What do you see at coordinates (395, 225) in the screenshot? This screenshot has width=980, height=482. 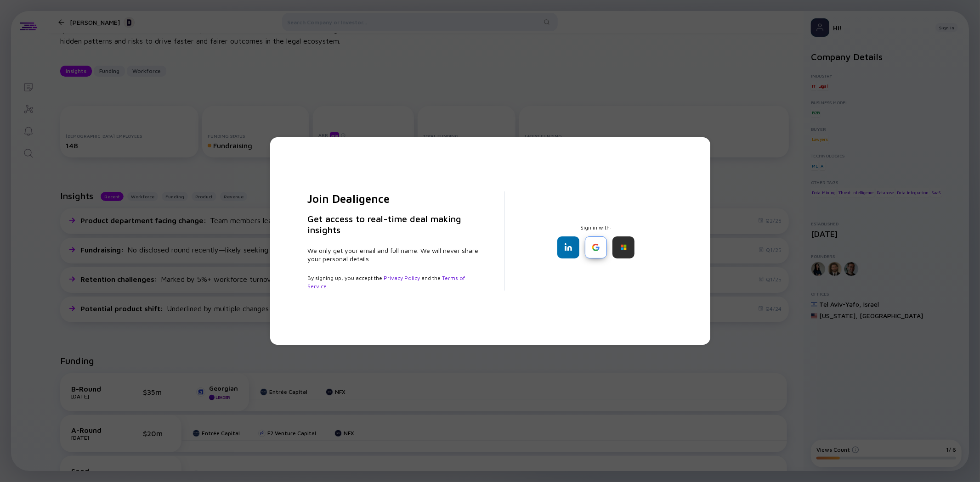 I see `h3: Get access to real-time deal making insights` at bounding box center [395, 225].